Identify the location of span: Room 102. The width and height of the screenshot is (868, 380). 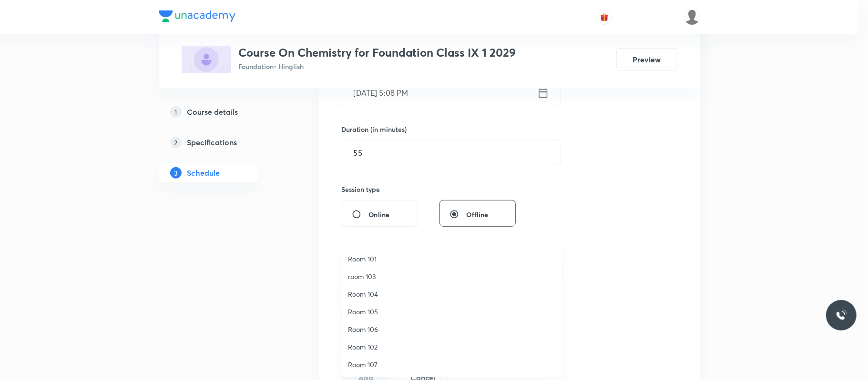
(453, 347).